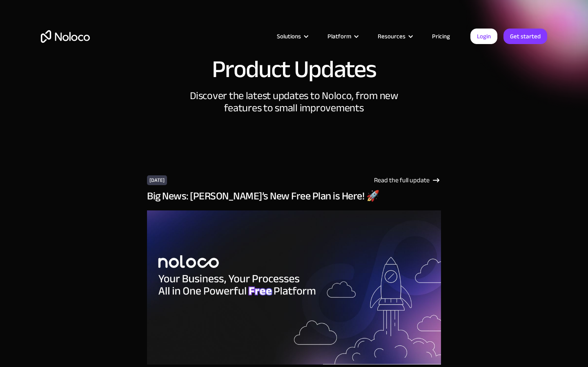 Image resolution: width=588 pixels, height=367 pixels. Describe the element at coordinates (525, 36) in the screenshot. I see `a: Get started` at that location.